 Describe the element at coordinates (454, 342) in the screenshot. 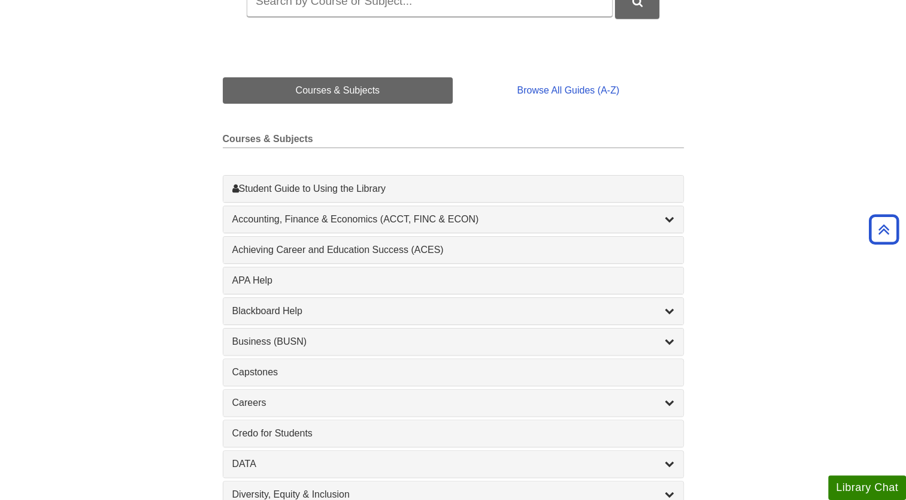

I see `a: Business (BUSN)` at that location.